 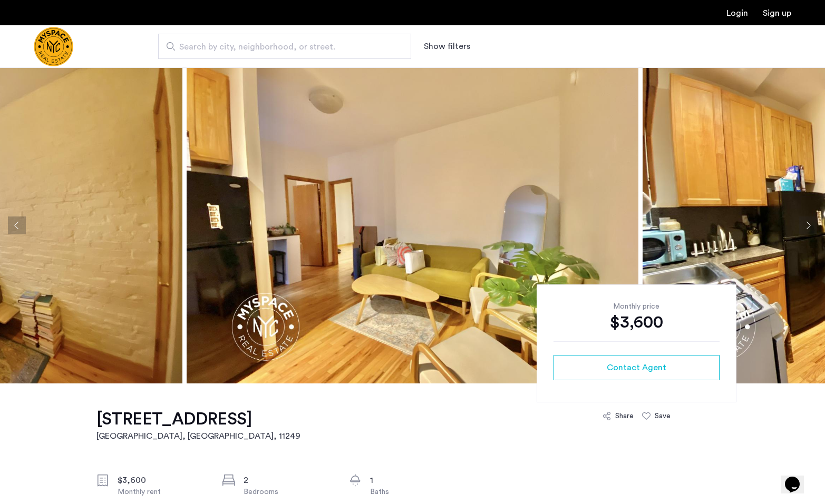 What do you see at coordinates (288, 480) in the screenshot?
I see `div: 2` at bounding box center [288, 480].